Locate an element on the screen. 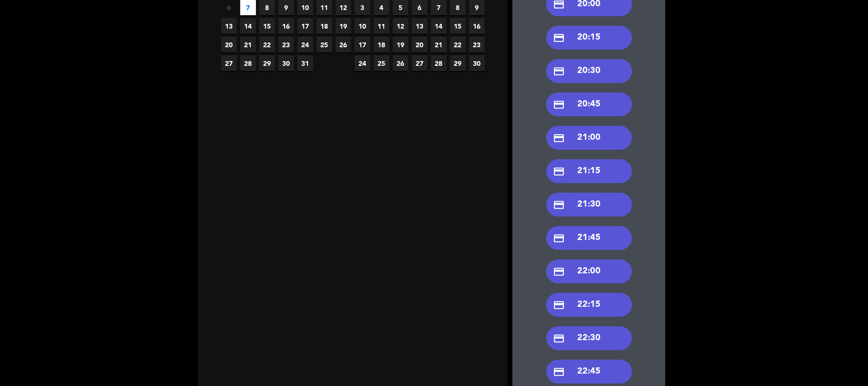 This screenshot has height=386, width=868. div: 22:45 is located at coordinates (589, 372).